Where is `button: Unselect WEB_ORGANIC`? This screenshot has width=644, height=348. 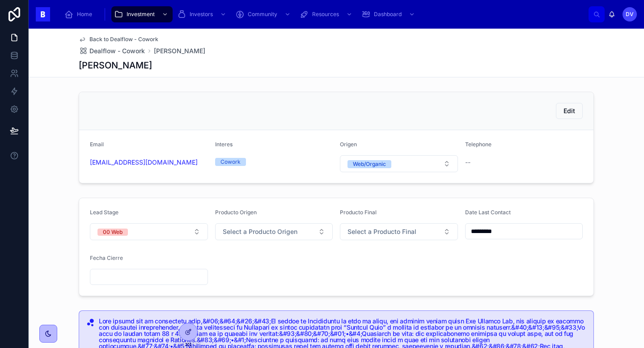
button: Unselect WEB_ORGANIC is located at coordinates (370, 164).